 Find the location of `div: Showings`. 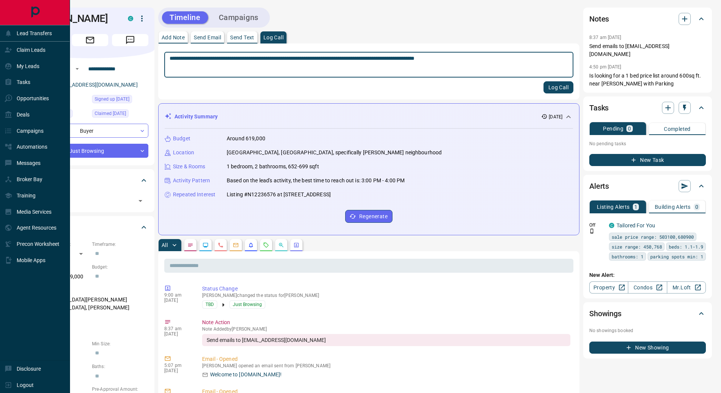

div: Showings is located at coordinates (647, 314).